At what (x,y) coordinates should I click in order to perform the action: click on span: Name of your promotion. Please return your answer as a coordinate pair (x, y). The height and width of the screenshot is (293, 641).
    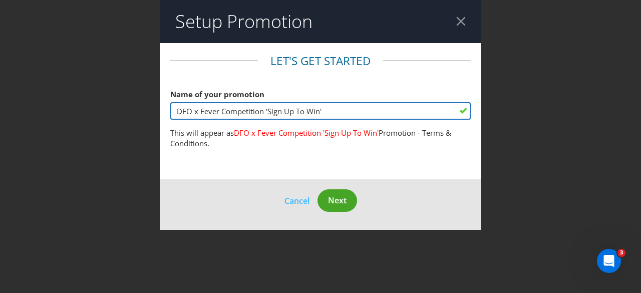
    Looking at the image, I should click on (217, 94).